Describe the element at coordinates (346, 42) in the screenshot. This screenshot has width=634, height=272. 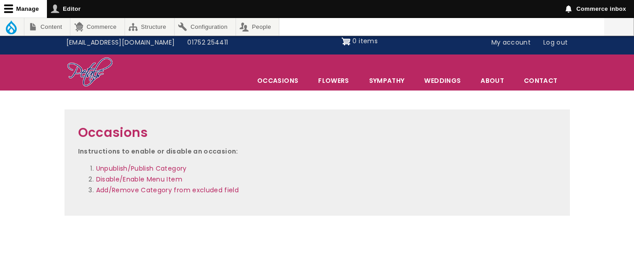
I see `img: Shopping cart` at that location.